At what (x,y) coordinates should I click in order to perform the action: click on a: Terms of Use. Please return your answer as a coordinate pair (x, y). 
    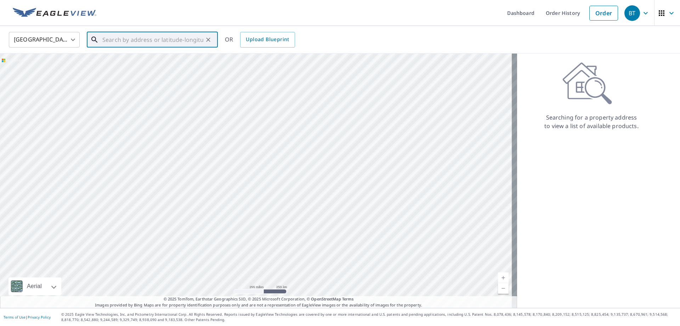
    Looking at the image, I should click on (15, 317).